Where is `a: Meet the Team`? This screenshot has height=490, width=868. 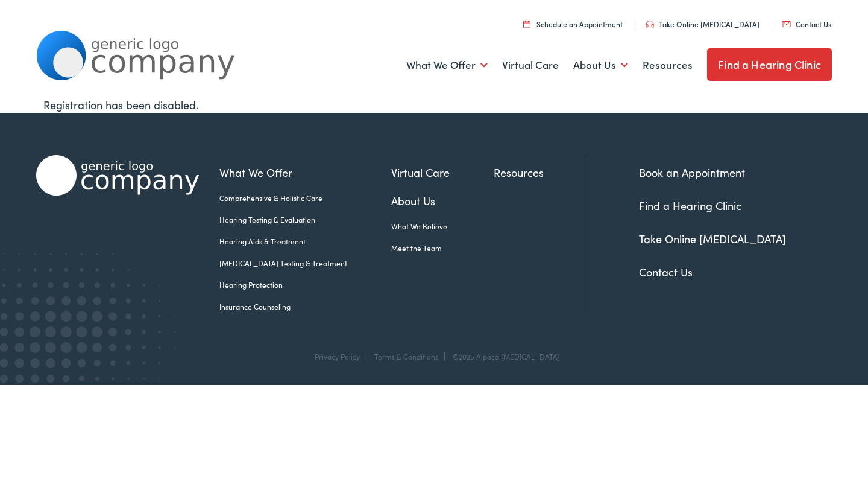 a: Meet the Team is located at coordinates (442, 248).